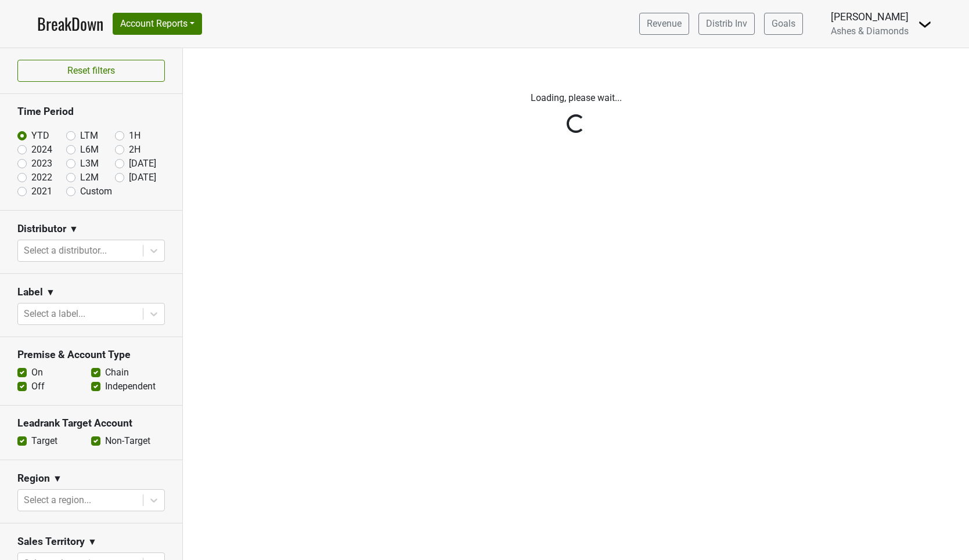  What do you see at coordinates (70, 24) in the screenshot?
I see `a: BreakDown` at bounding box center [70, 24].